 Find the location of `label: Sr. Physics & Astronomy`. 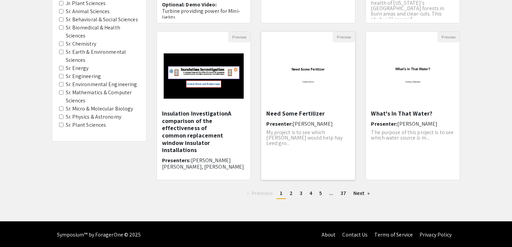

label: Sr. Physics & Astronomy is located at coordinates (94, 117).